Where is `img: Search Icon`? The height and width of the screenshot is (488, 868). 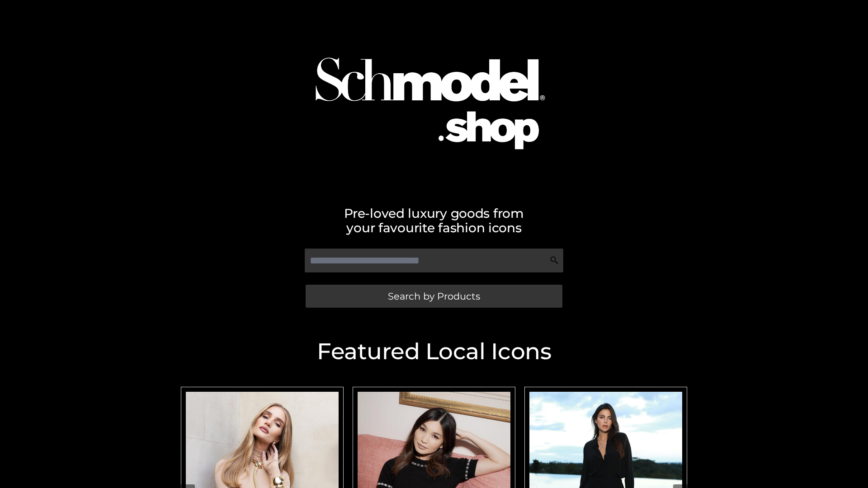
img: Search Icon is located at coordinates (555, 260).